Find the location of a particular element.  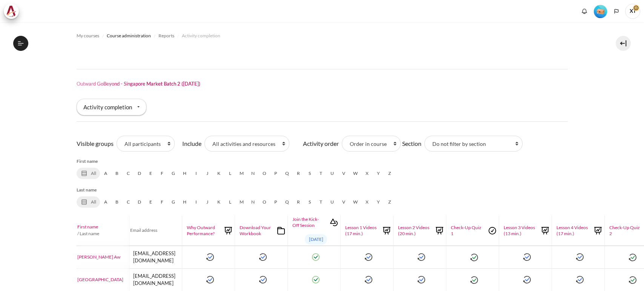

a: S is located at coordinates (310, 202).